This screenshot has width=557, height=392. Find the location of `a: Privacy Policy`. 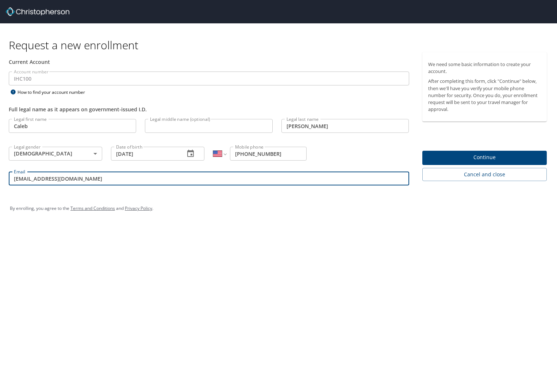

a: Privacy Policy is located at coordinates (138, 208).